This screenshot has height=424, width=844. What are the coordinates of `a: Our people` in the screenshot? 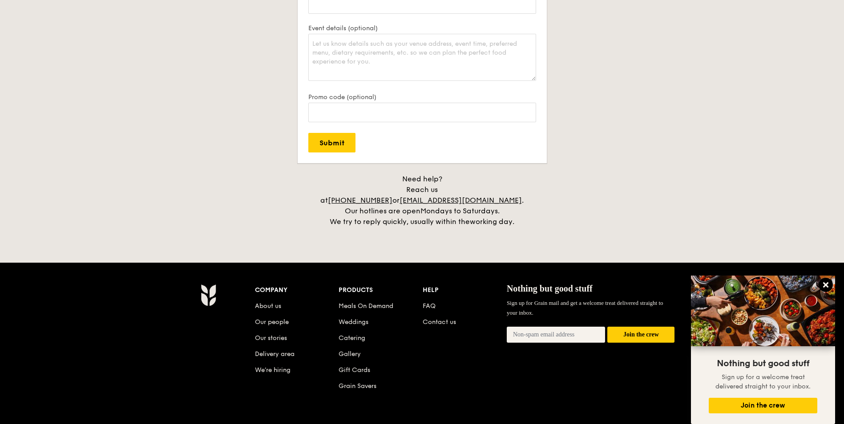 It's located at (272, 322).